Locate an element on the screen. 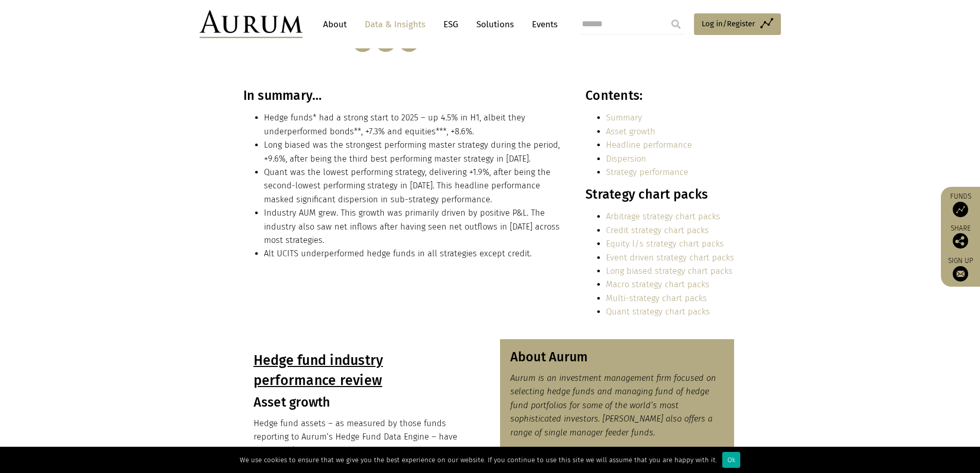 The height and width of the screenshot is (473, 980). img: Access Funds is located at coordinates (960, 209).